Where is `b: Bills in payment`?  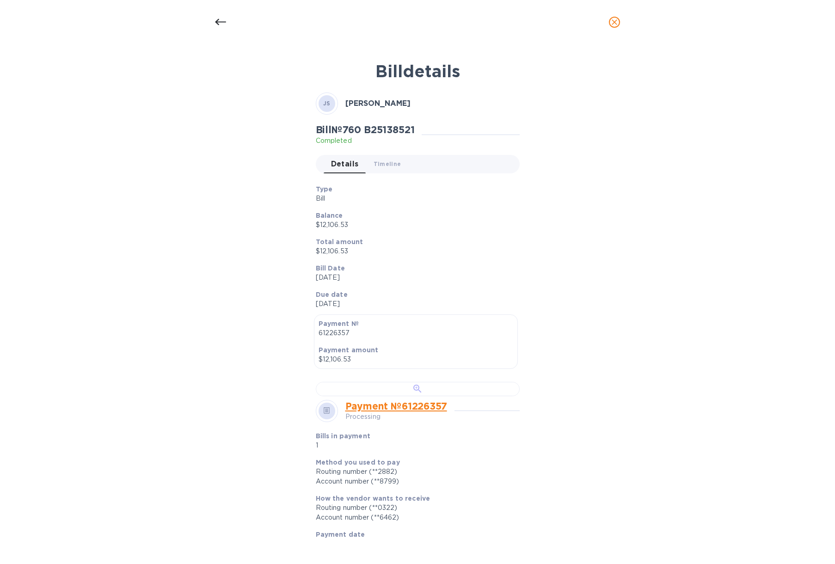 b: Bills in payment is located at coordinates (343, 436).